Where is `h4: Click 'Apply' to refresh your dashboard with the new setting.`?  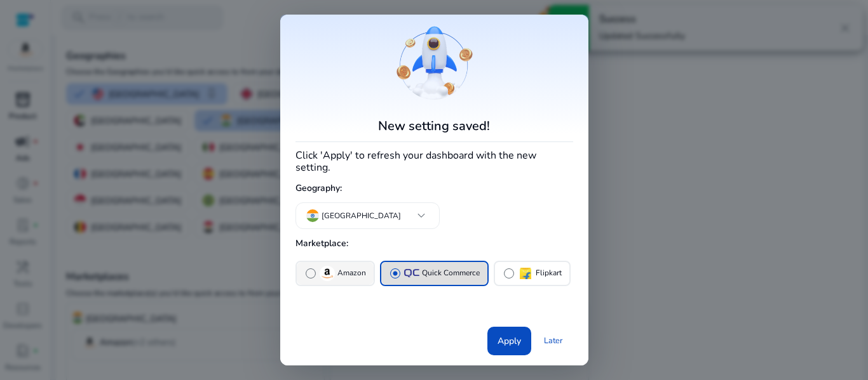
h4: Click 'Apply' to refresh your dashboard with the new setting. is located at coordinates (434, 161).